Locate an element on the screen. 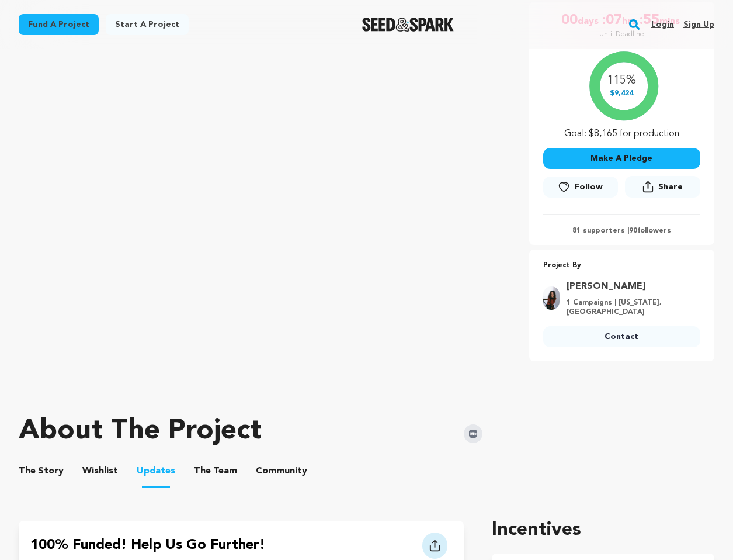 This screenshot has width=733, height=560. a: Sign up is located at coordinates (699, 24).